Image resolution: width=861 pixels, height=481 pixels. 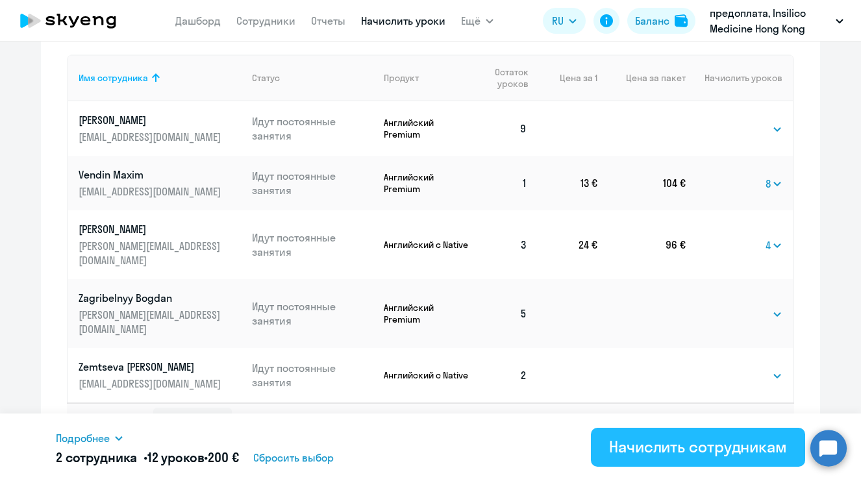 I want to click on th: Цена за 1, so click(x=568, y=78).